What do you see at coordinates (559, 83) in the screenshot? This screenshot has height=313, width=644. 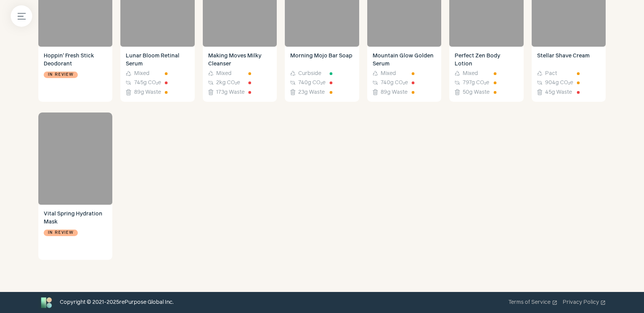 I see `span: 904g CO₂e` at bounding box center [559, 83].